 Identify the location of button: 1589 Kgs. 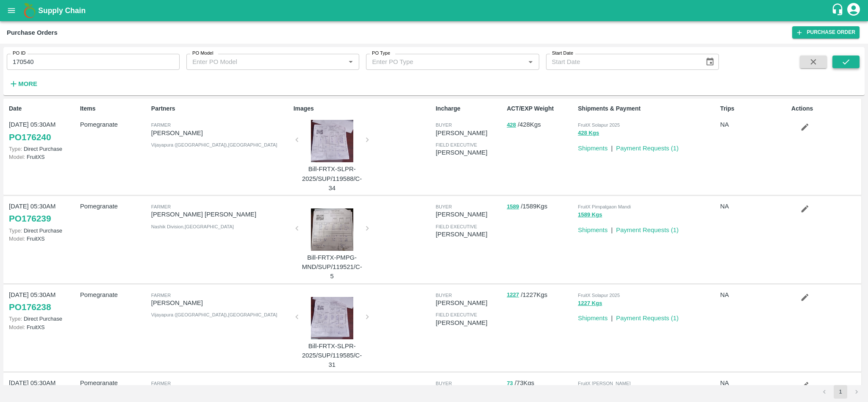
(590, 214).